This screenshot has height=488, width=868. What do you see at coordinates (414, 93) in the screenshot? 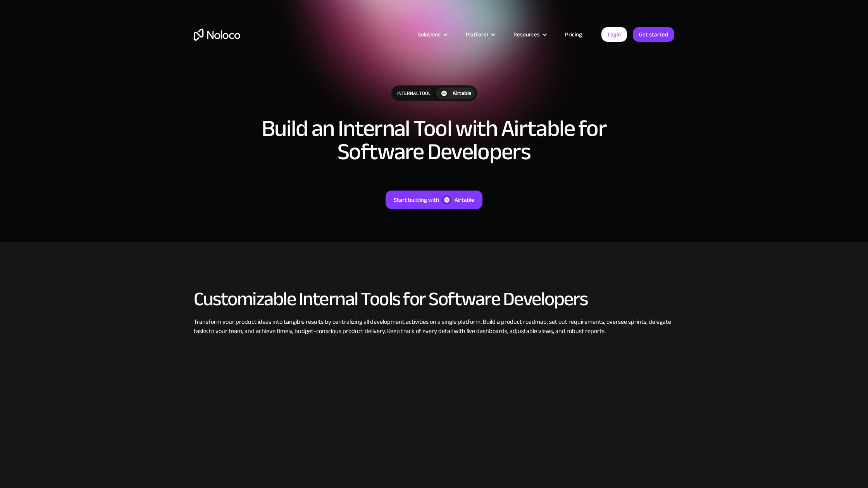
I see `div: Internal Tool` at bounding box center [414, 93].